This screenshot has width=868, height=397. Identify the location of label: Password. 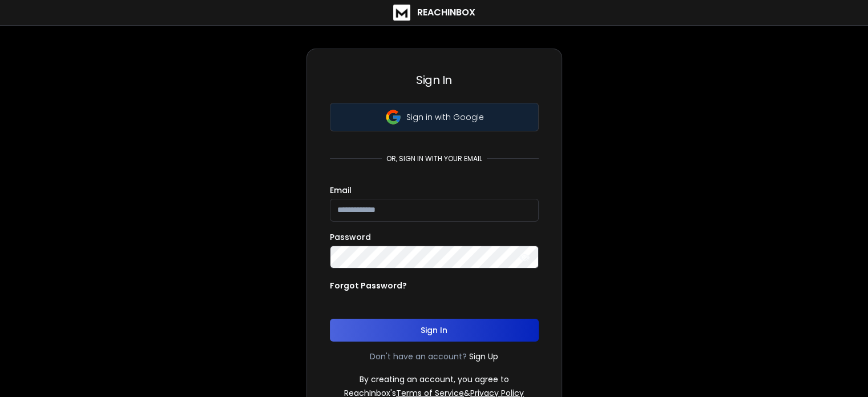
(351, 237).